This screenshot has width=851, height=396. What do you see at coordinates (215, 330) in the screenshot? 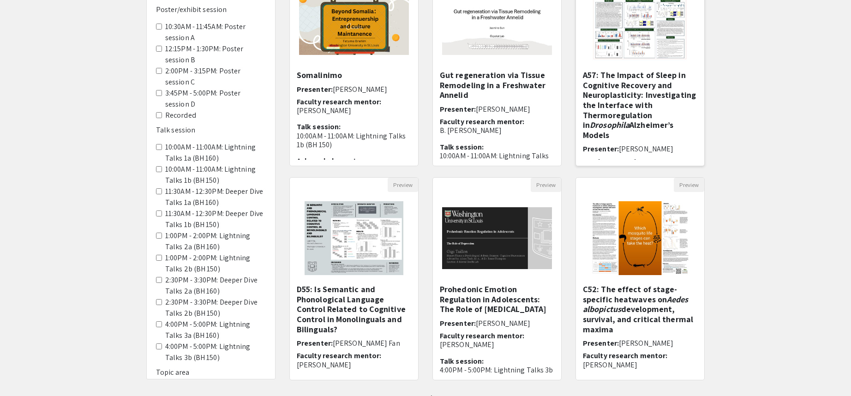
I see `label: 4:00PM - 5:00PM: Lightning Talks 3a (BH 160)` at bounding box center [215, 330].